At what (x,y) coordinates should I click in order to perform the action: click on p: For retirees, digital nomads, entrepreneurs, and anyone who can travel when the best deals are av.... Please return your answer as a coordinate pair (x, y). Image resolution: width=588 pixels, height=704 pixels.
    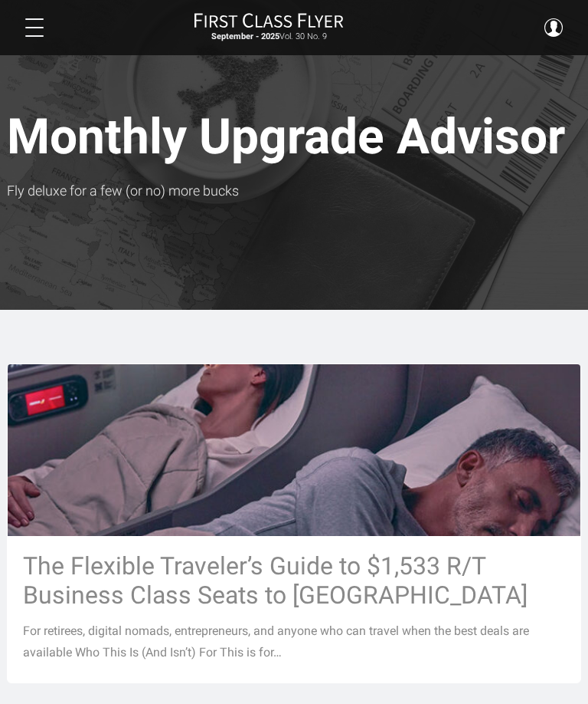
    Looking at the image, I should click on (294, 642).